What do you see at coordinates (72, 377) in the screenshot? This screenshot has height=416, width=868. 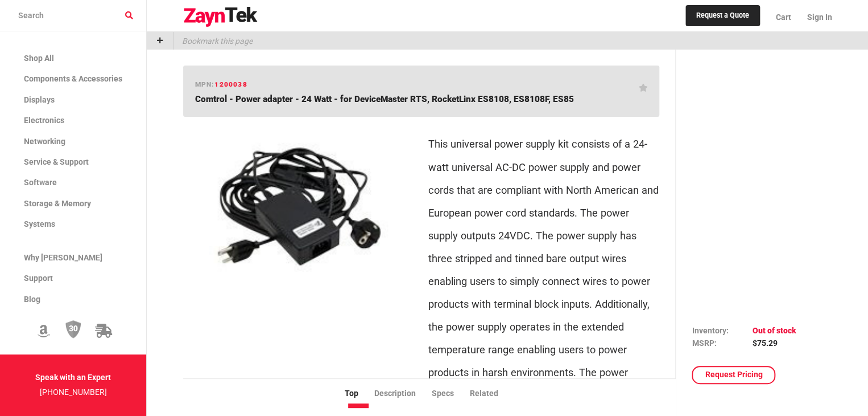 I see `strong: Speak with an Expert` at bounding box center [72, 377].